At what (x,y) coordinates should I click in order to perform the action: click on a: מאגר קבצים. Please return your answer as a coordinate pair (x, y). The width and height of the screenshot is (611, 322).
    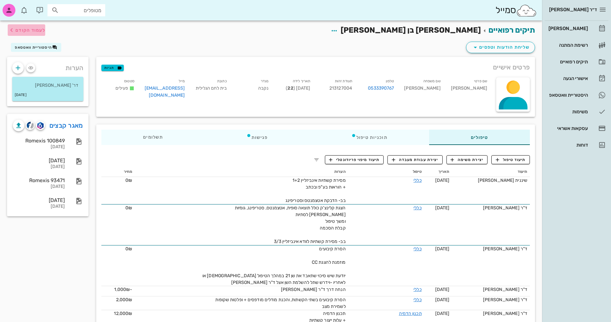
    Looking at the image, I should click on (66, 126).